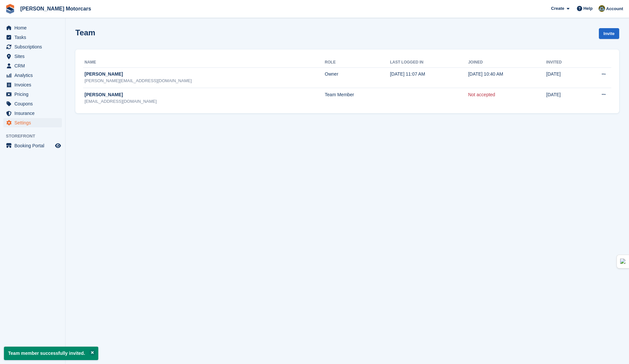 This screenshot has height=364, width=629. I want to click on span: Storefront, so click(36, 136).